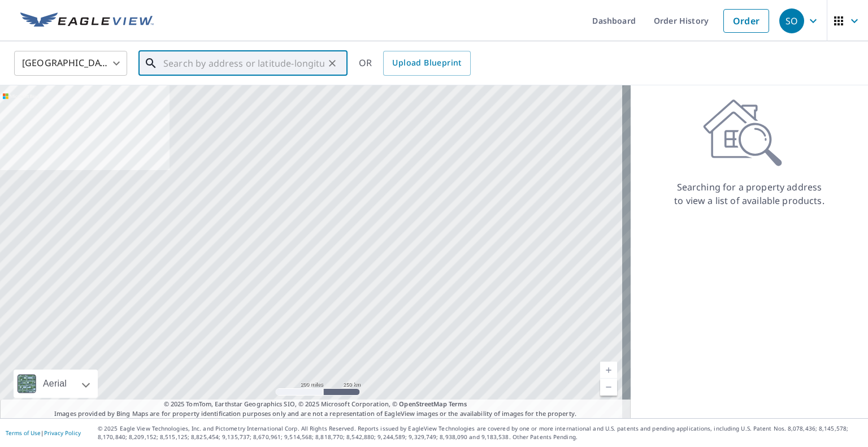 The width and height of the screenshot is (868, 447). I want to click on a: Privacy Policy, so click(62, 433).